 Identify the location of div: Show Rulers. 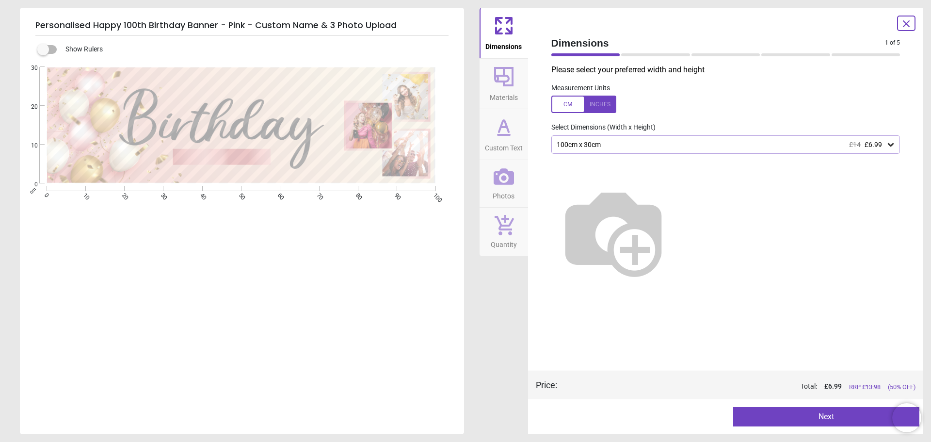
(254, 49).